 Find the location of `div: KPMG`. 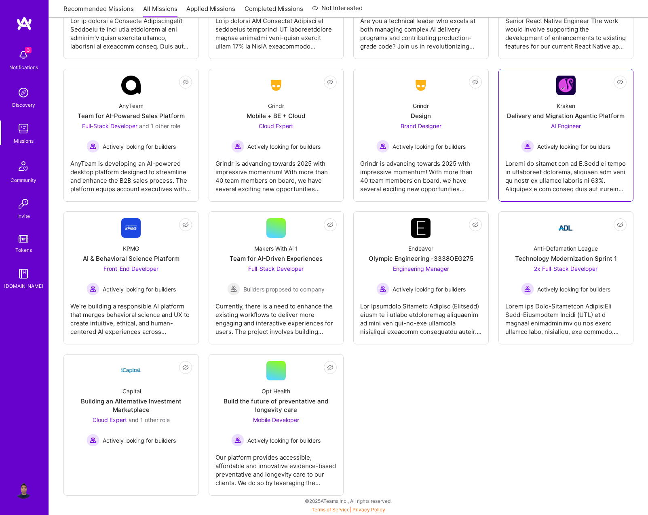

div: KPMG is located at coordinates (131, 248).